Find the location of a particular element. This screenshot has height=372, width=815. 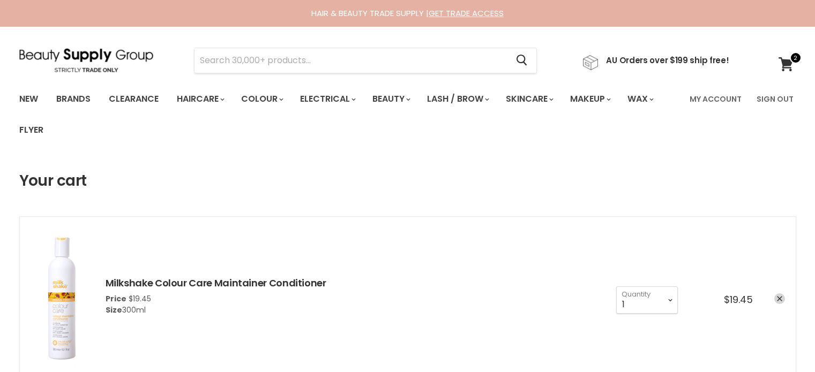

a: Lash / Brow is located at coordinates (457, 99).